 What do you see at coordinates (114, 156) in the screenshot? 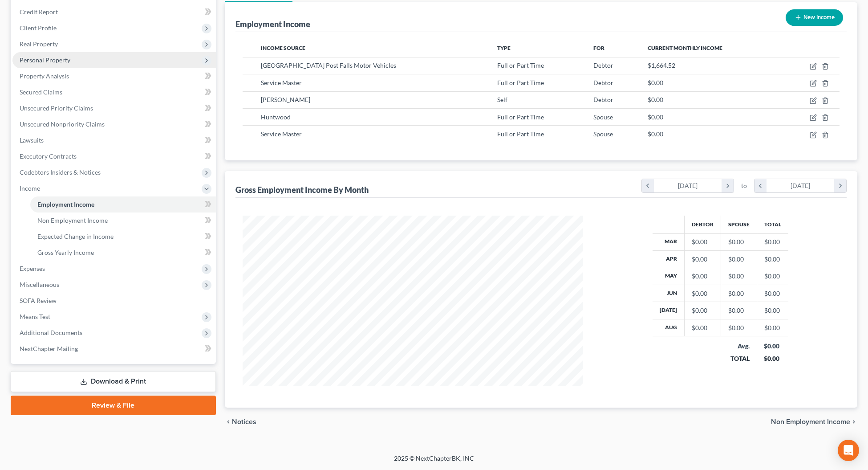
I see `a: Executory Contracts` at bounding box center [114, 156].